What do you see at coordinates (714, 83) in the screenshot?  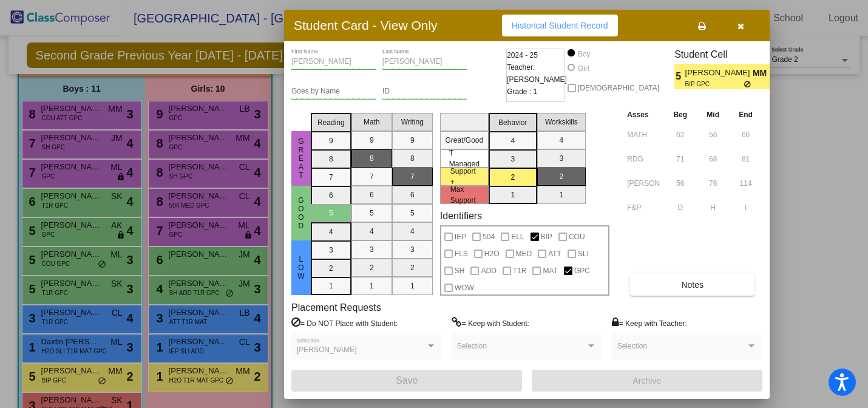 I see `span: BIP GPC` at bounding box center [714, 83].